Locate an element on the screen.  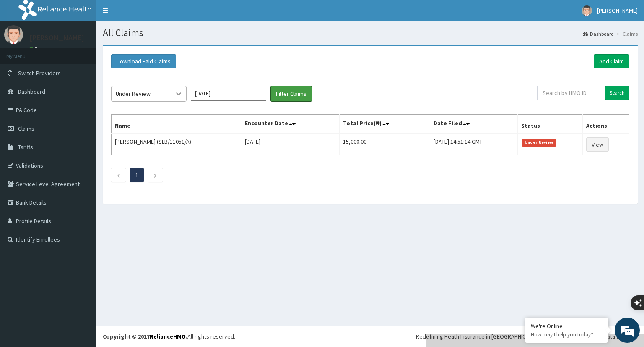
input: Search is located at coordinates (618, 93).